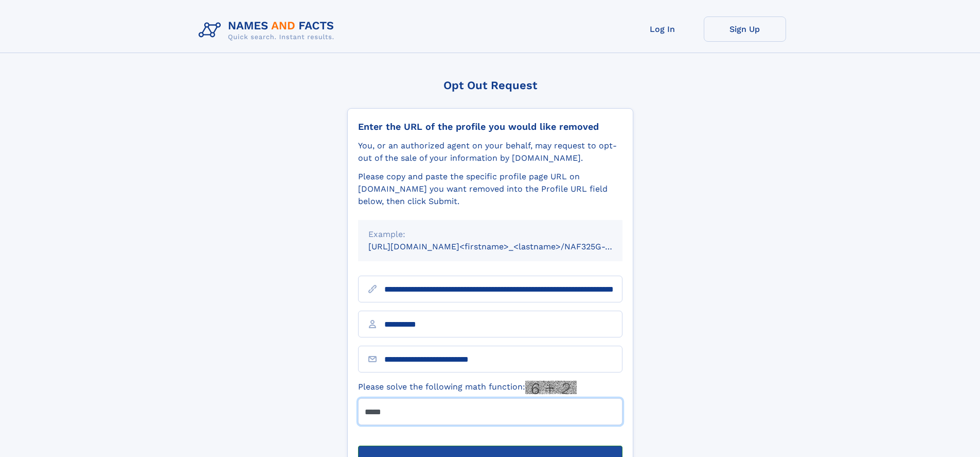 This screenshot has height=457, width=980. What do you see at coordinates (467, 387) in the screenshot?
I see `label: Please solve the following math function:` at bounding box center [467, 387].